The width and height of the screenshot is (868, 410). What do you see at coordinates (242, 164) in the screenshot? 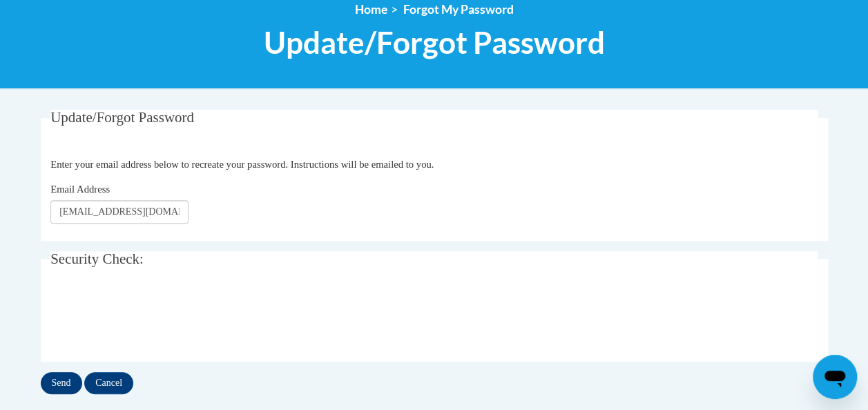
I see `span: Enter your email address below to recreate your password. Instructions will be emailed to you.` at bounding box center [242, 164].